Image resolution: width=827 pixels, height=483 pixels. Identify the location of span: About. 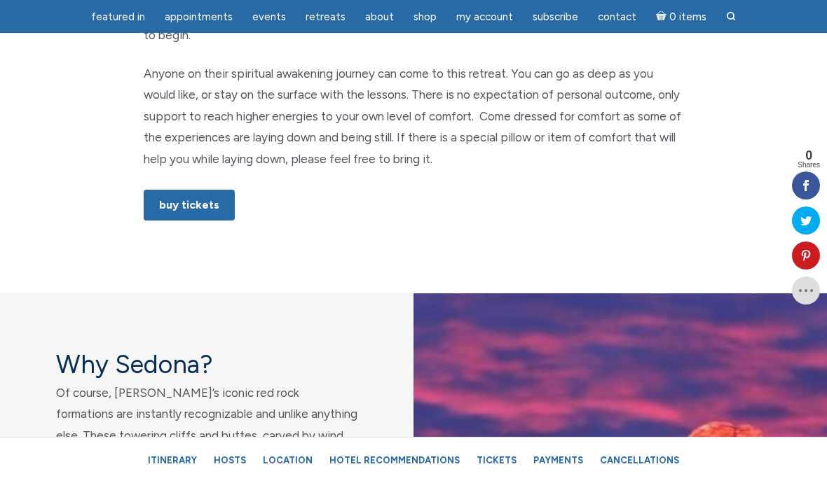
(379, 17).